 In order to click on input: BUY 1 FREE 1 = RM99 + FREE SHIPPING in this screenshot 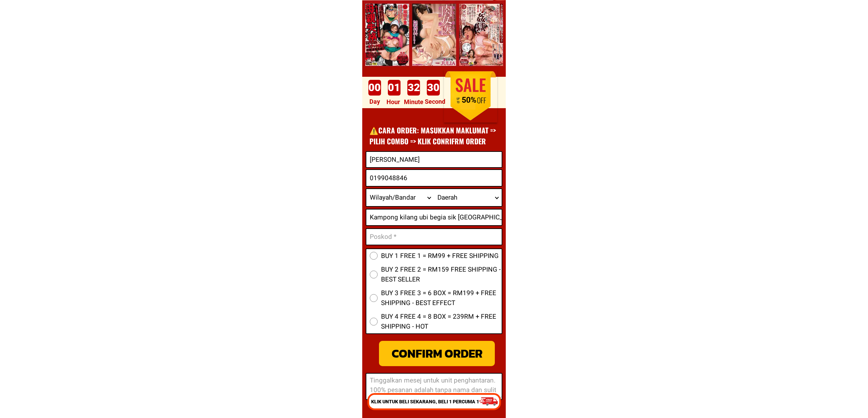, I will do `click(374, 255)`.